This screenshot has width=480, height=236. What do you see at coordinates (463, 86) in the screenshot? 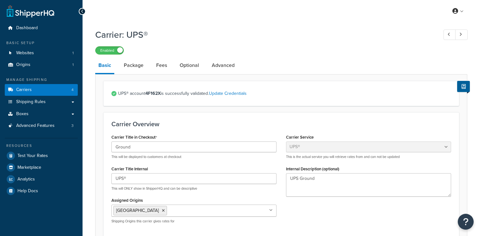
I see `button: Show Help Docs` at bounding box center [463, 86].